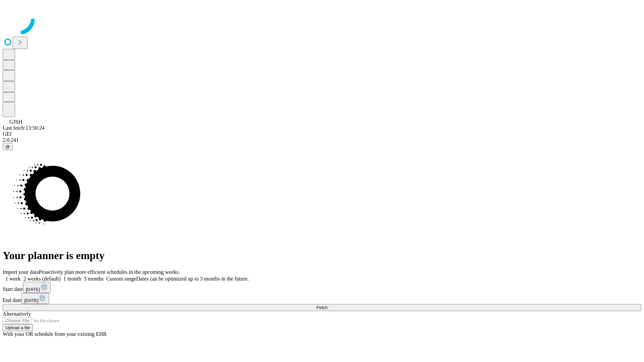 The width and height of the screenshot is (644, 362). I want to click on span: Dates can be optimized up to 3 months in the future., so click(192, 278).